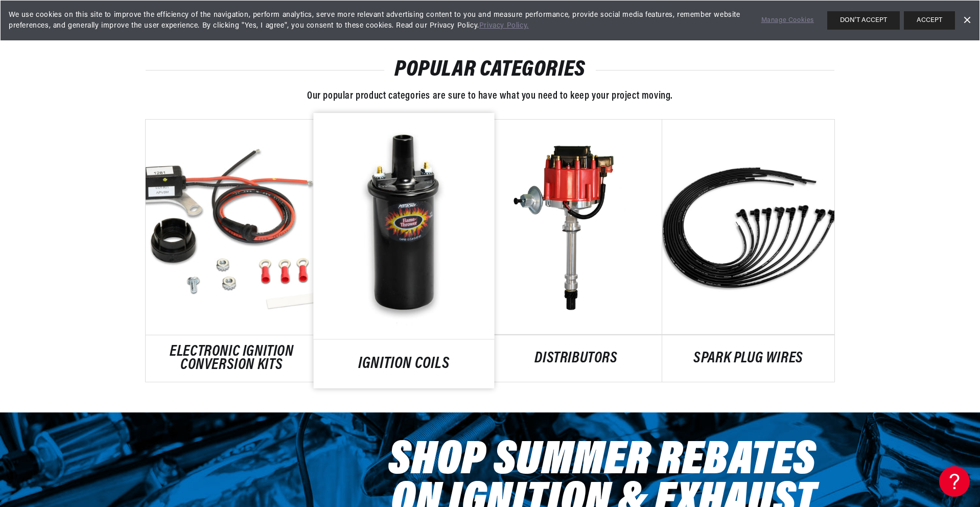 Image resolution: width=980 pixels, height=507 pixels. What do you see at coordinates (930, 21) in the screenshot?
I see `button: ACCEPT` at bounding box center [930, 21].